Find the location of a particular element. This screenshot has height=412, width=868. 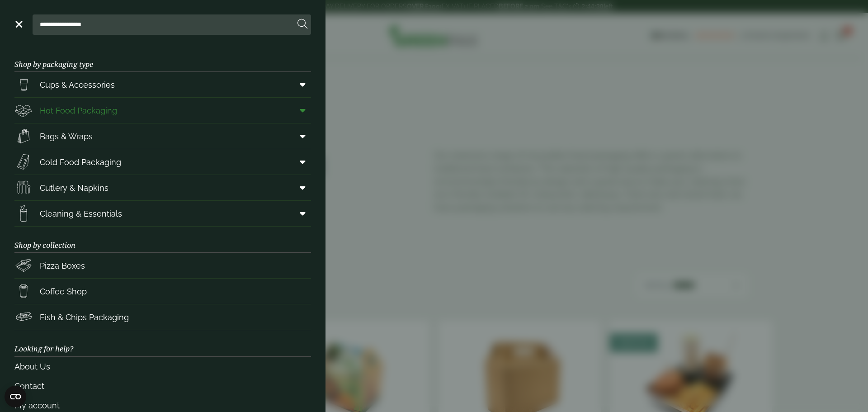

span: Cutlery & Napkins is located at coordinates (74, 188).